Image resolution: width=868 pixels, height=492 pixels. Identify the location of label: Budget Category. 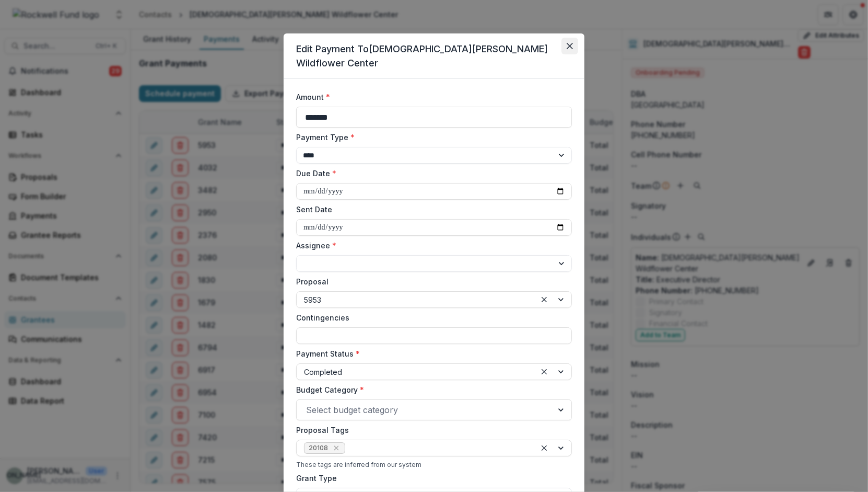
(431, 389).